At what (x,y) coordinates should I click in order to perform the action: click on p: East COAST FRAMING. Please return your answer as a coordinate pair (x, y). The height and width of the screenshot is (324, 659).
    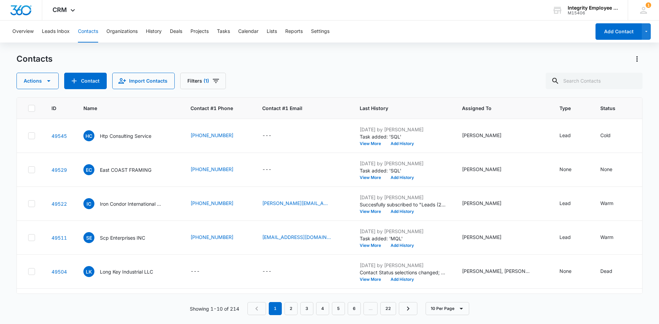
    Looking at the image, I should click on (126, 170).